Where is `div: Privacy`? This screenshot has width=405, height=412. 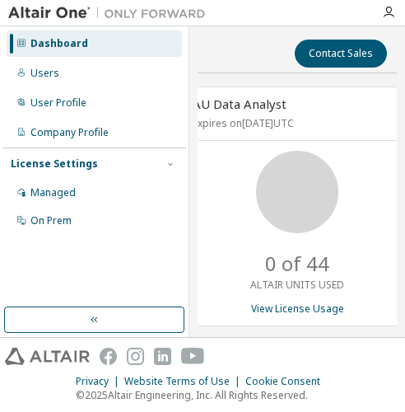 div: Privacy is located at coordinates (100, 381).